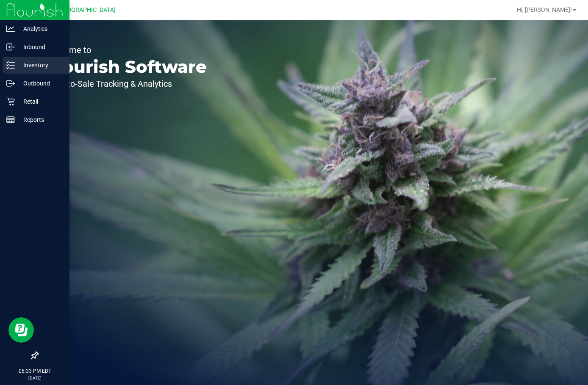 The image size is (588, 385). What do you see at coordinates (126, 50) in the screenshot?
I see `p: Welcome to` at bounding box center [126, 50].